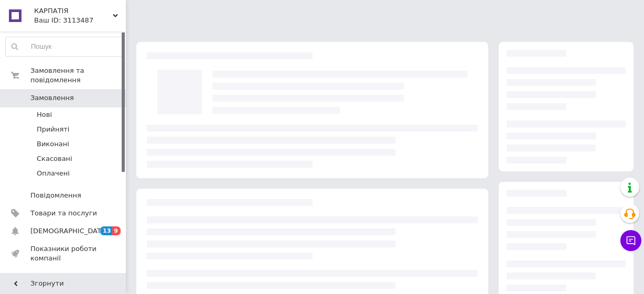  Describe the element at coordinates (53, 144) in the screenshot. I see `span: Виконані` at that location.